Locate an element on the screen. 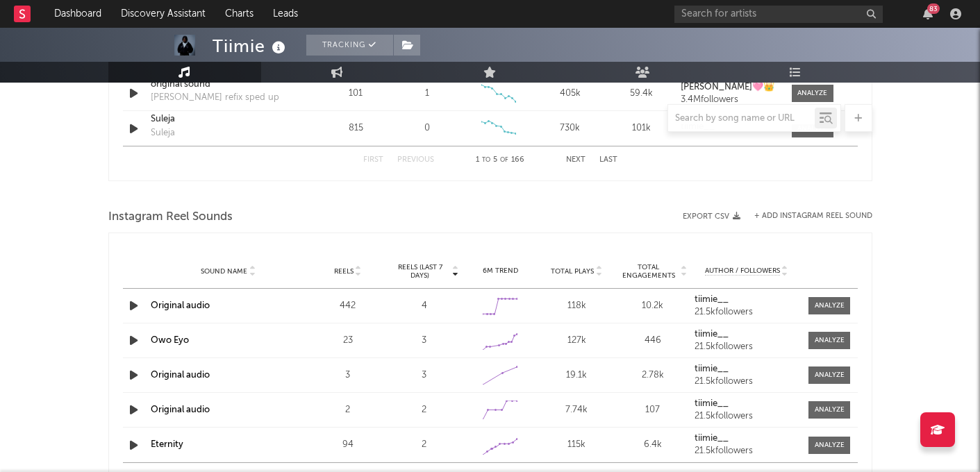  button: + Add Instagram Reel Sound is located at coordinates (813, 216).